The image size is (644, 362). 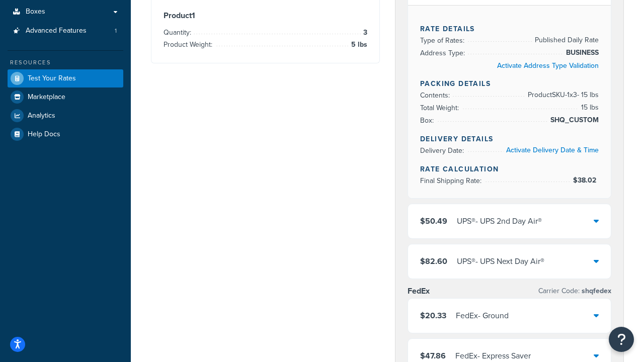 What do you see at coordinates (433, 316) in the screenshot?
I see `span: $20.33` at bounding box center [433, 316].